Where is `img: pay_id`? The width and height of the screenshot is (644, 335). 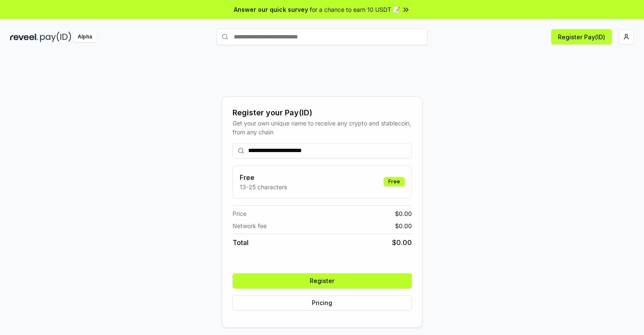
img: pay_id is located at coordinates (56, 36).